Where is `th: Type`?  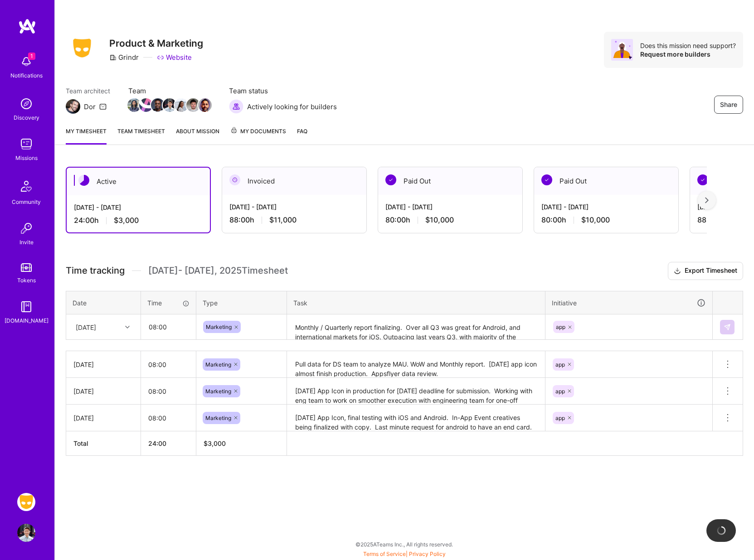
th: Type is located at coordinates (241, 303).